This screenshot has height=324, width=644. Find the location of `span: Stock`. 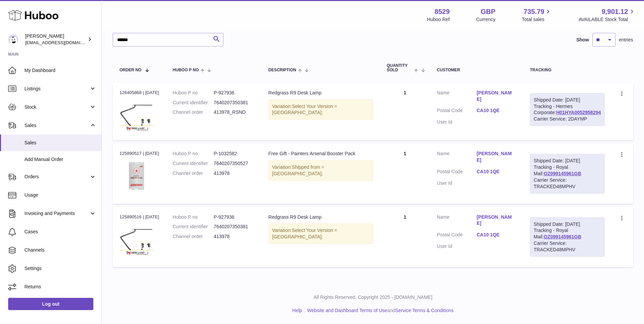

span: Stock is located at coordinates (57, 107).